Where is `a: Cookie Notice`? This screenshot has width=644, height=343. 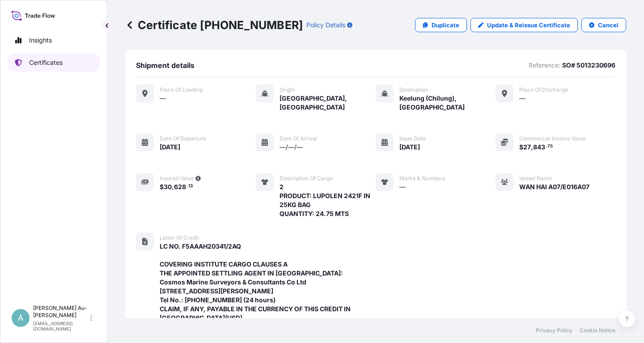 a: Cookie Notice is located at coordinates (598, 330).